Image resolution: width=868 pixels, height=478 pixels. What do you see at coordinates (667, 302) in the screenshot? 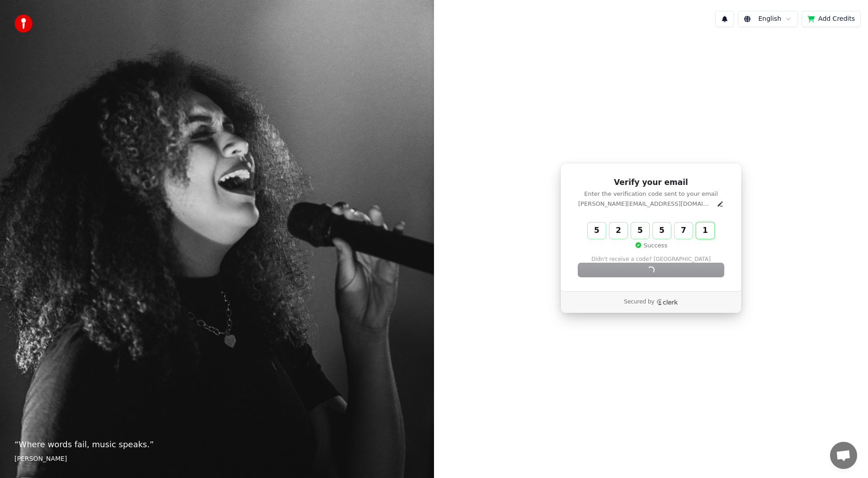
I see `a: Clerk logo` at bounding box center [667, 302].